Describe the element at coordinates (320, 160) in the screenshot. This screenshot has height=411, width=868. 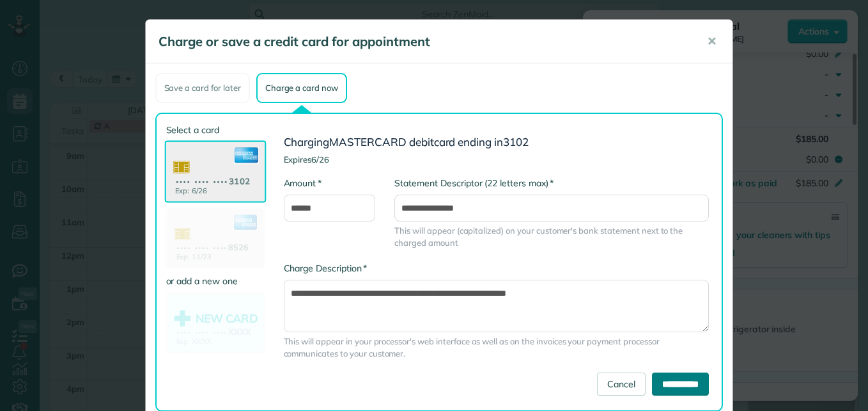
I see `span: 6/26` at that location.